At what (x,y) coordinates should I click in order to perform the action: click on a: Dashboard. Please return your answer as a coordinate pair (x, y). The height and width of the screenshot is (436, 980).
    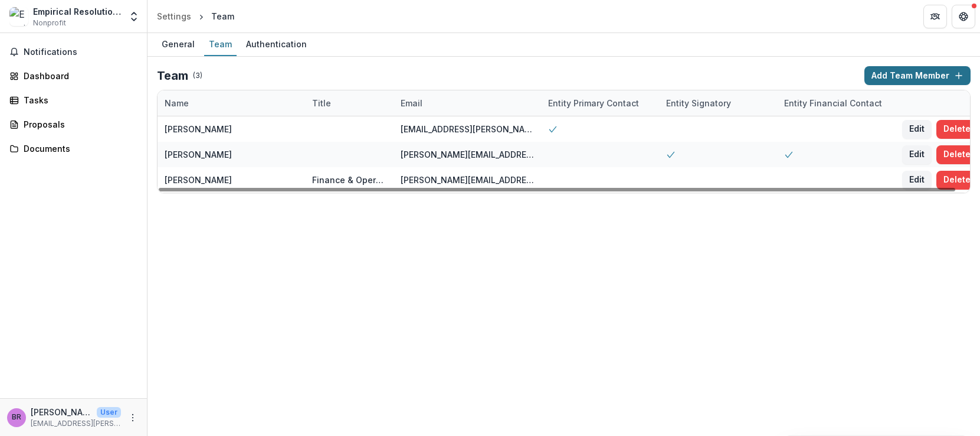
    Looking at the image, I should click on (73, 75).